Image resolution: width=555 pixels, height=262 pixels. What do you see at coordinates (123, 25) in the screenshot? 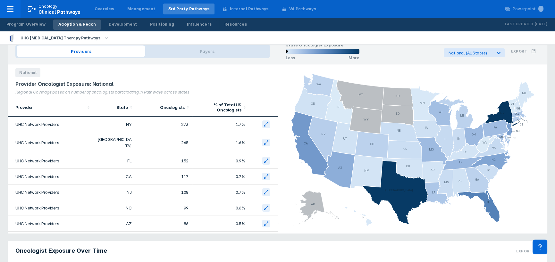
I see `a: Development` at bounding box center [123, 25].